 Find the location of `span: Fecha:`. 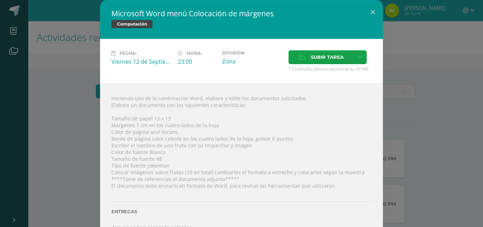

span: Fecha: is located at coordinates (128, 53).